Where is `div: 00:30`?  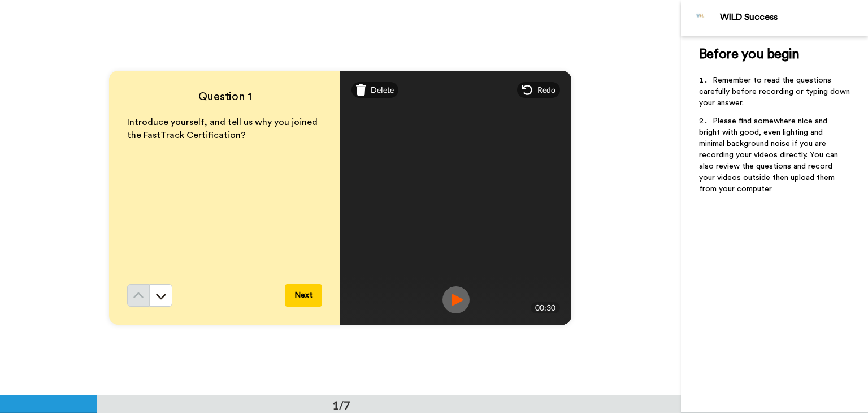
div: 00:30 is located at coordinates (545, 308).